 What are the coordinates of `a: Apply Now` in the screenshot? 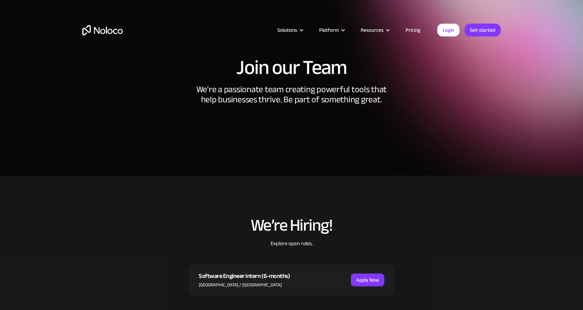 It's located at (368, 280).